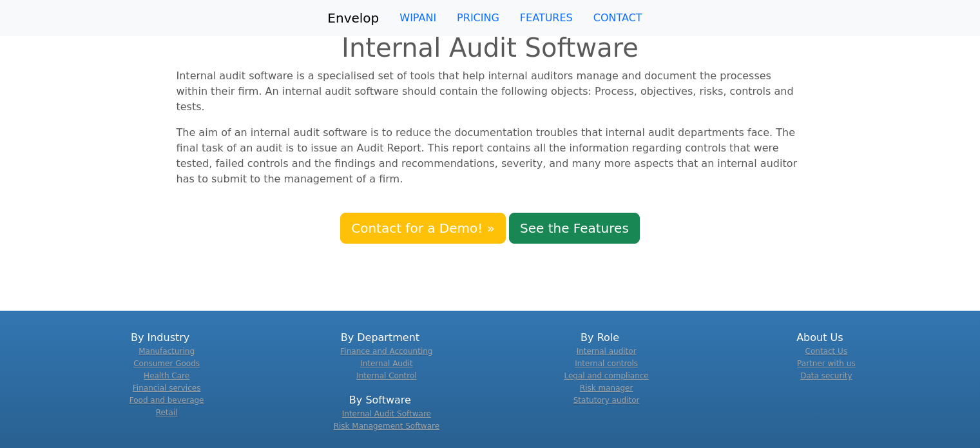 This screenshot has width=980, height=448. I want to click on a: Manufacturing, so click(167, 351).